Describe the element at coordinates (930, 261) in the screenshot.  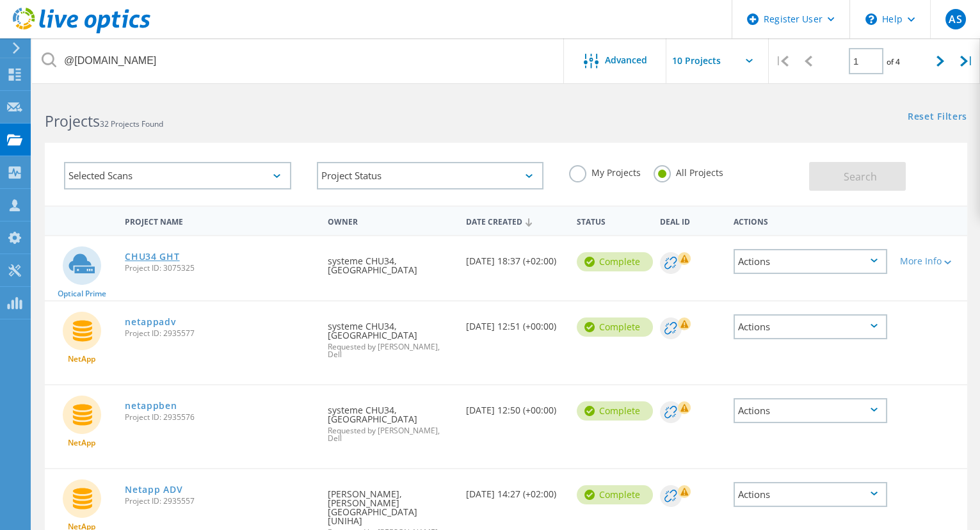
I see `div: More Info` at that location.